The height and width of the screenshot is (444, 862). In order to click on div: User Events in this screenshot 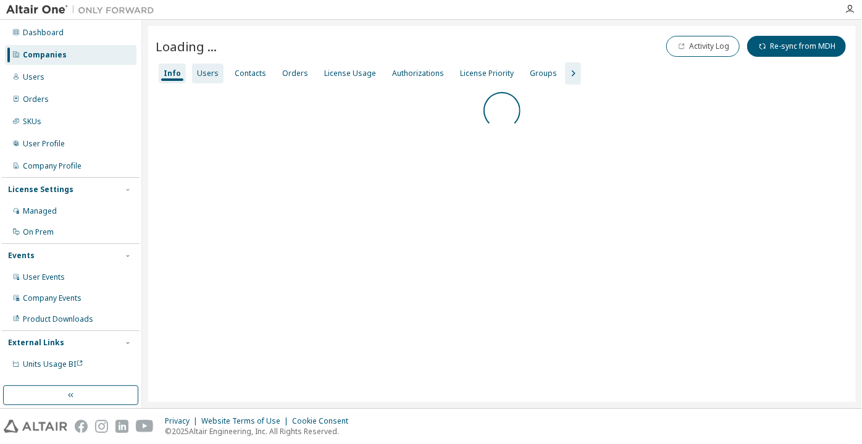, I will do `click(44, 277)`.